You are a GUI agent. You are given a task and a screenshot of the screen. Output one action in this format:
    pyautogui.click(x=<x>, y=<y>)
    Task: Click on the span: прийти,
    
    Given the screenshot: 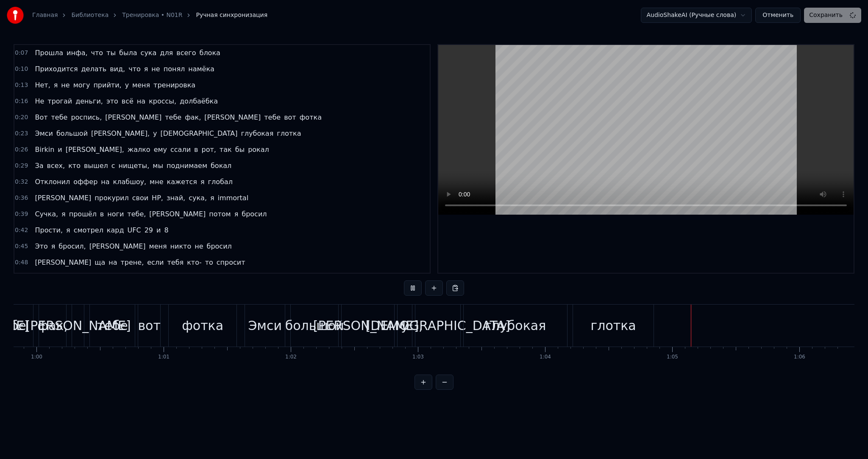 What is the action you would take?
    pyautogui.click(x=107, y=85)
    